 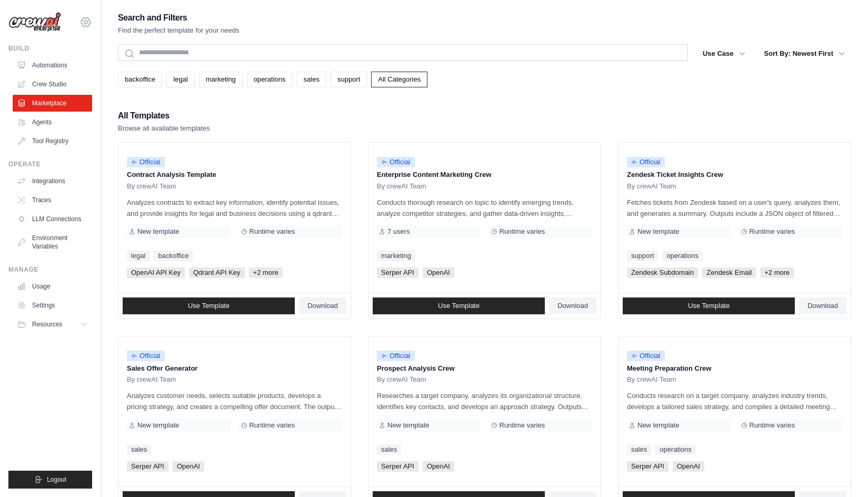 What do you see at coordinates (34, 22) in the screenshot?
I see `img: Logo` at bounding box center [34, 22].